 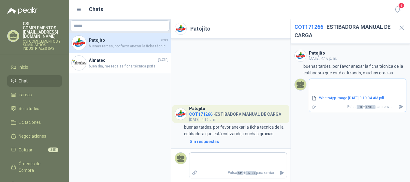 I want to click on span: ayer, so click(x=165, y=40).